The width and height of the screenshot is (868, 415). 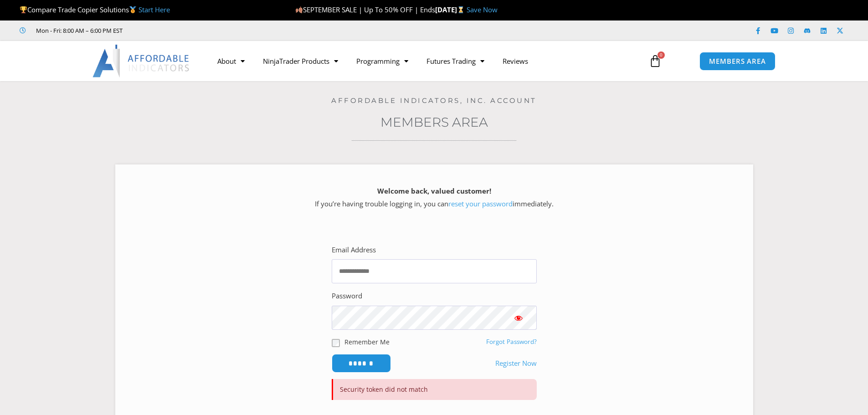 What do you see at coordinates (516, 364) in the screenshot?
I see `a: Register Now` at bounding box center [516, 364].